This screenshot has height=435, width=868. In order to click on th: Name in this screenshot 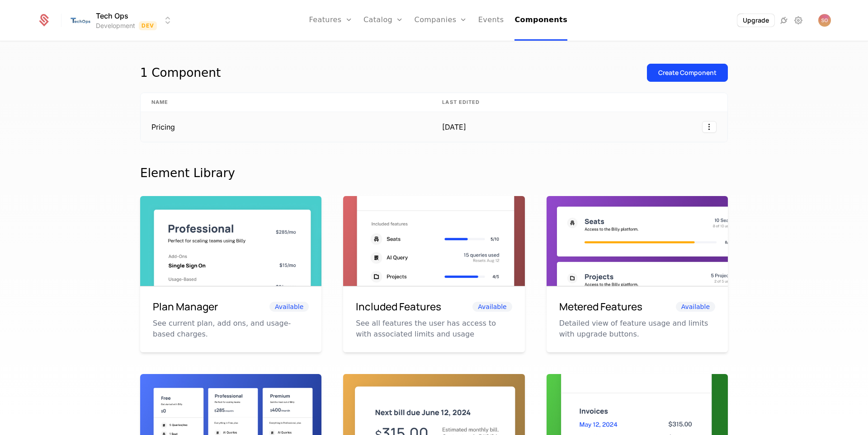, I will do `click(286, 102)`.